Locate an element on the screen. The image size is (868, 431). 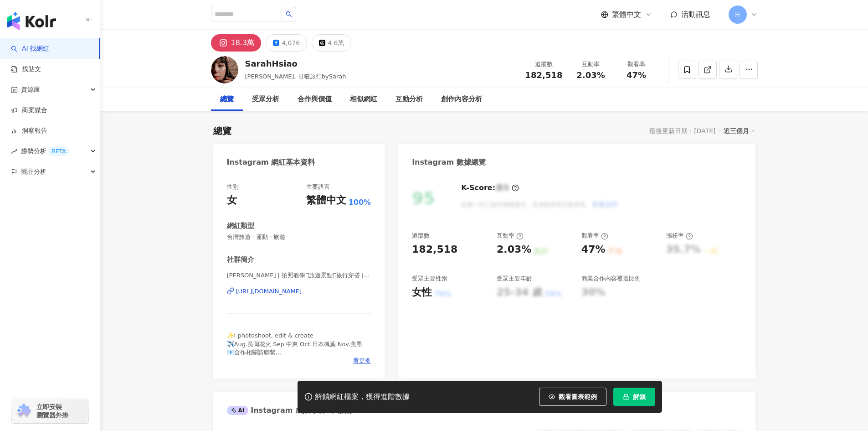
span: 立即安裝 瀏覽器外掛 is located at coordinates (53, 411).